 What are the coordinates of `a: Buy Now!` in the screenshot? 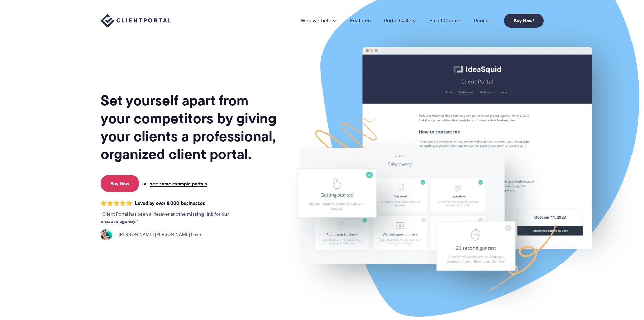 It's located at (524, 21).